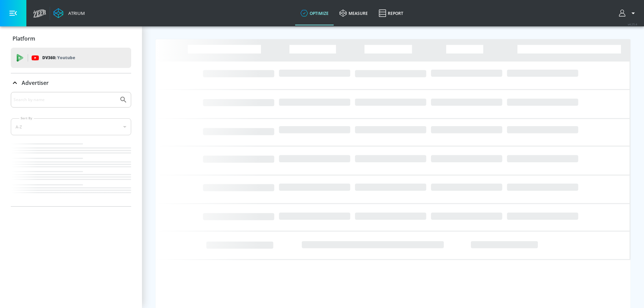  Describe the element at coordinates (391, 13) in the screenshot. I see `a: Report` at that location.